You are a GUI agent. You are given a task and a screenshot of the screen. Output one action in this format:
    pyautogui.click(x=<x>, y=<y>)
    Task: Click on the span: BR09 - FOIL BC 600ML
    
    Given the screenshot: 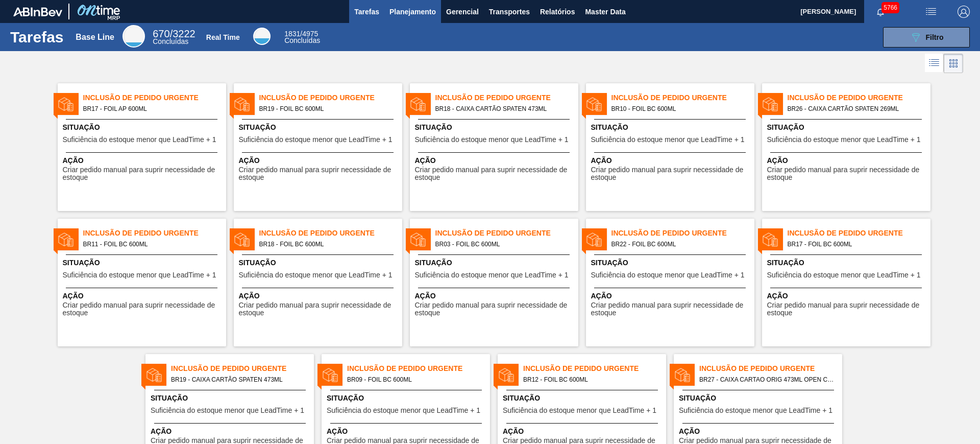 What is the action you would take?
    pyautogui.click(x=415, y=379)
    